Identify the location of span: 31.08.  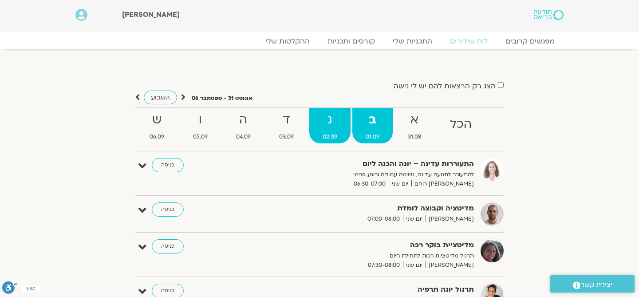
(414, 137).